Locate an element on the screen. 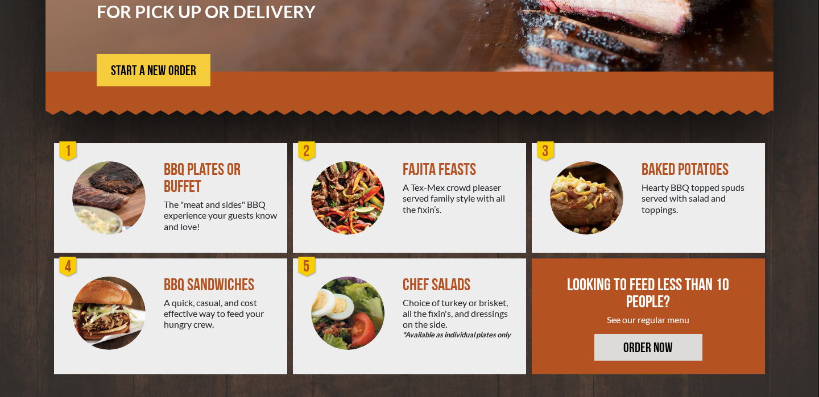 The height and width of the screenshot is (397, 819). div: See our regular menu is located at coordinates (648, 320).